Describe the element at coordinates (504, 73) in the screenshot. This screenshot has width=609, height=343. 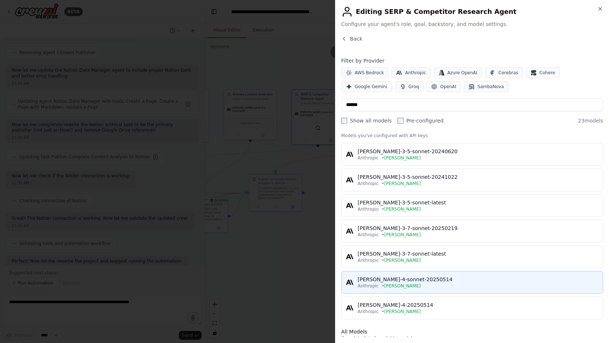
I see `button: Cerebras` at that location.